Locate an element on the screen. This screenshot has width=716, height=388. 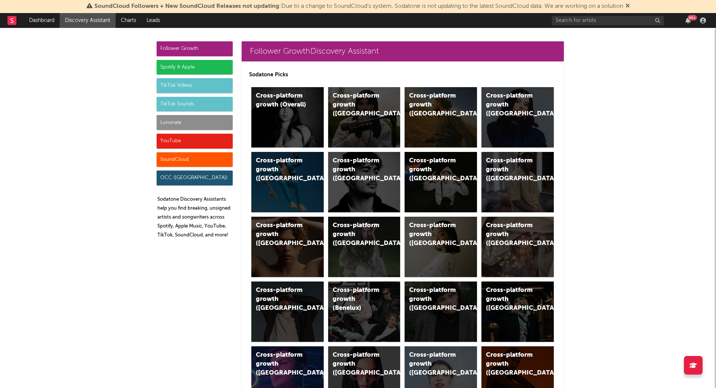
a: Leads is located at coordinates (153, 21).